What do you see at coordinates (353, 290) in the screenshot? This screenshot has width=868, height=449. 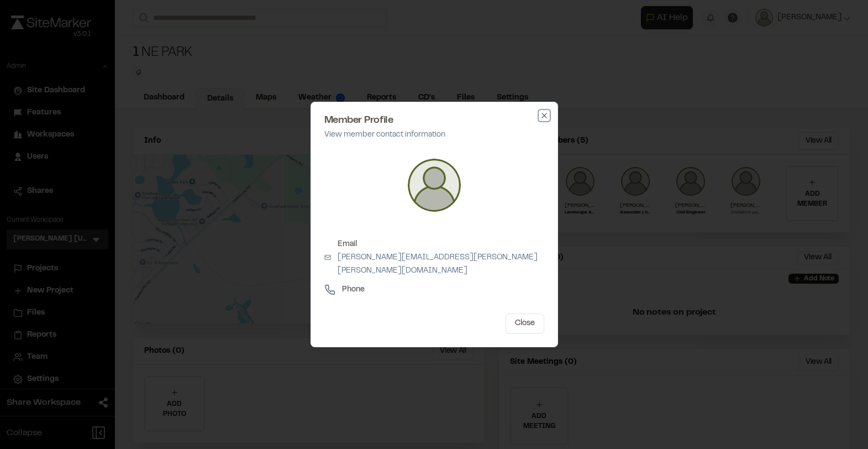 I see `p: Phone` at bounding box center [353, 290].